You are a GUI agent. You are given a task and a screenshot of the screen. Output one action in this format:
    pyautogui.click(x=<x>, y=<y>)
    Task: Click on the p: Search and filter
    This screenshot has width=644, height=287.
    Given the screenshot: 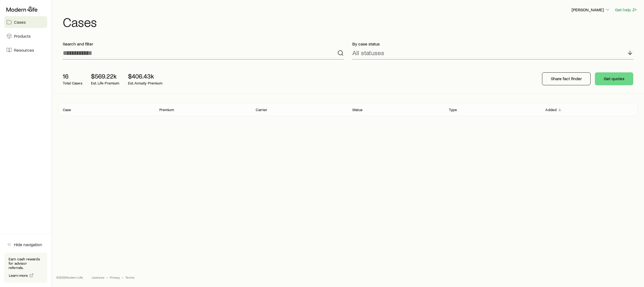 What is the action you would take?
    pyautogui.click(x=203, y=44)
    